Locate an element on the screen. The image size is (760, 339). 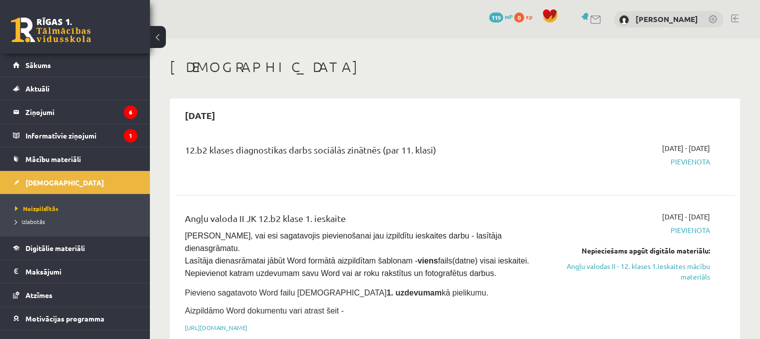
span: Motivācijas programma is located at coordinates (65, 318).